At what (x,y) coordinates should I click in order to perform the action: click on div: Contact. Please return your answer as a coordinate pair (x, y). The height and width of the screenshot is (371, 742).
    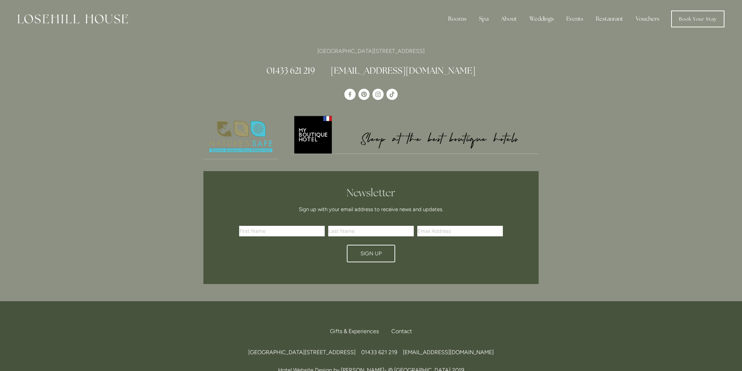
    Looking at the image, I should click on (399, 331).